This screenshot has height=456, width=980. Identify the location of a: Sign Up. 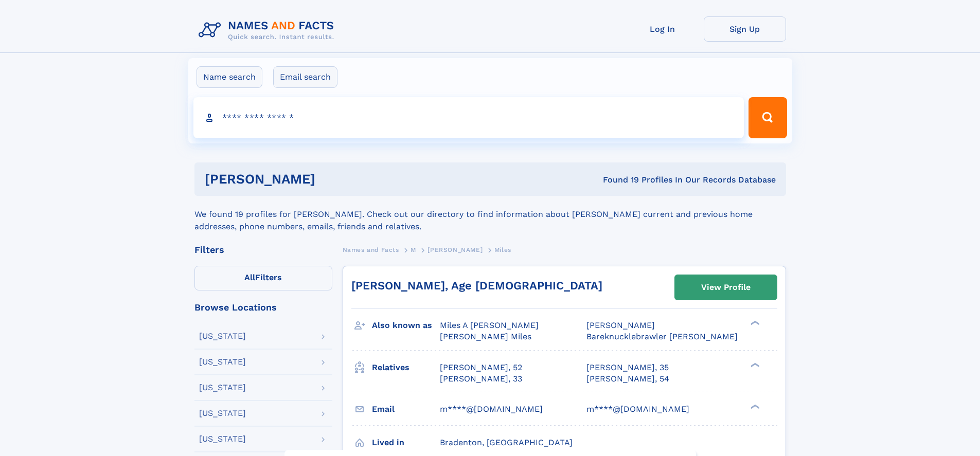
(745, 28).